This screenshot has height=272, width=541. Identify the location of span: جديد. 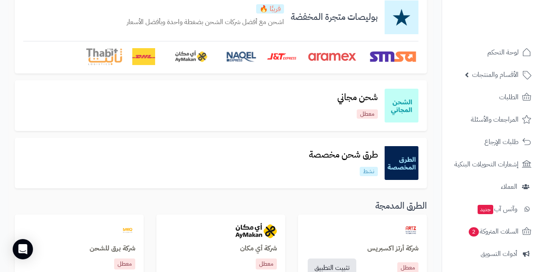
(485, 209).